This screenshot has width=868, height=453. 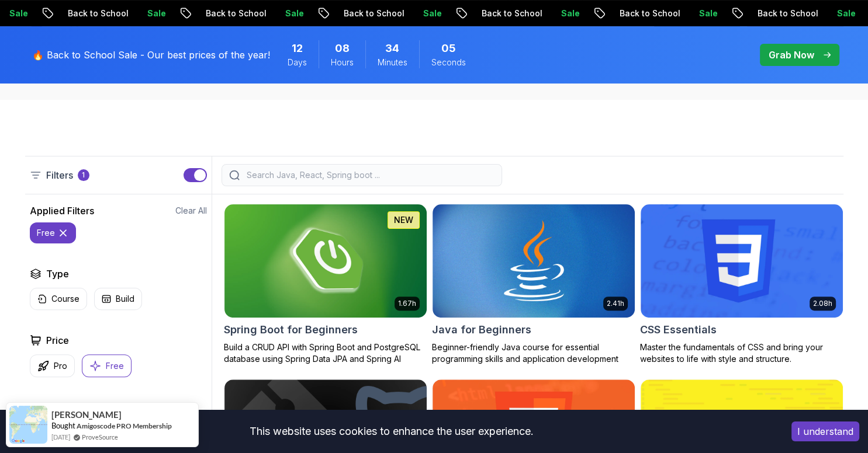 What do you see at coordinates (46, 233) in the screenshot?
I see `p: free` at bounding box center [46, 233].